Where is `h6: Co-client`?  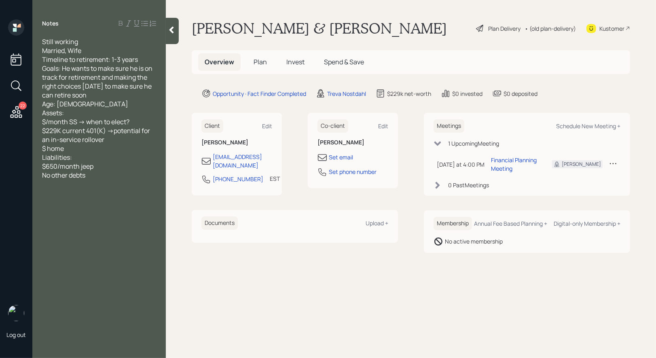
h6: Co-client is located at coordinates (333, 126).